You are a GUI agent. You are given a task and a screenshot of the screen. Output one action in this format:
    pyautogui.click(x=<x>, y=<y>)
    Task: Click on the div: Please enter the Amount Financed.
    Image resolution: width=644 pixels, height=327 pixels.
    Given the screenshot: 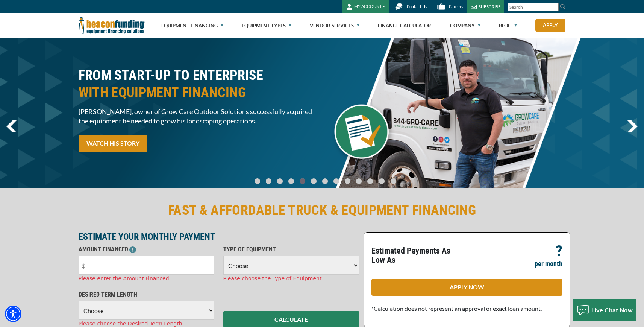 What is the action you would take?
    pyautogui.click(x=146, y=278)
    